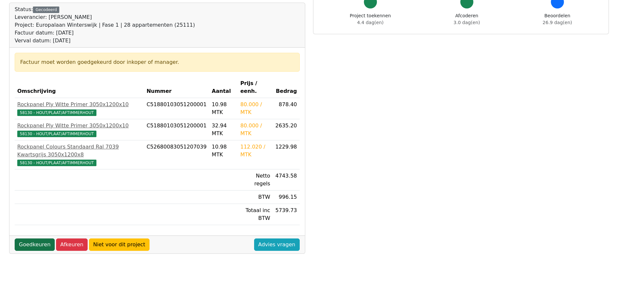 The width and height of the screenshot is (618, 301). What do you see at coordinates (256, 87) in the screenshot?
I see `th: Prijs / eenh.` at bounding box center [256, 87].